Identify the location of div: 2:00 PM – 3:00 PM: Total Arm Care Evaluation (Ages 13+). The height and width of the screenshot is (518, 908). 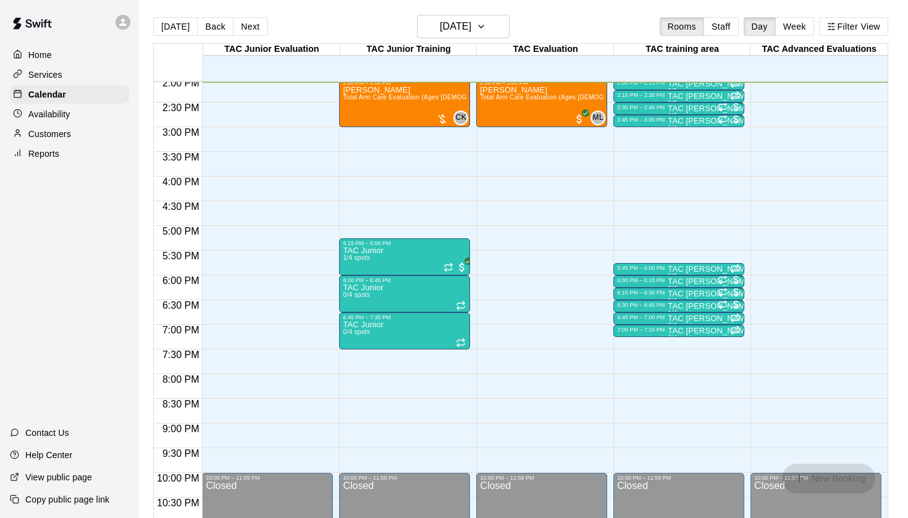
(405, 103).